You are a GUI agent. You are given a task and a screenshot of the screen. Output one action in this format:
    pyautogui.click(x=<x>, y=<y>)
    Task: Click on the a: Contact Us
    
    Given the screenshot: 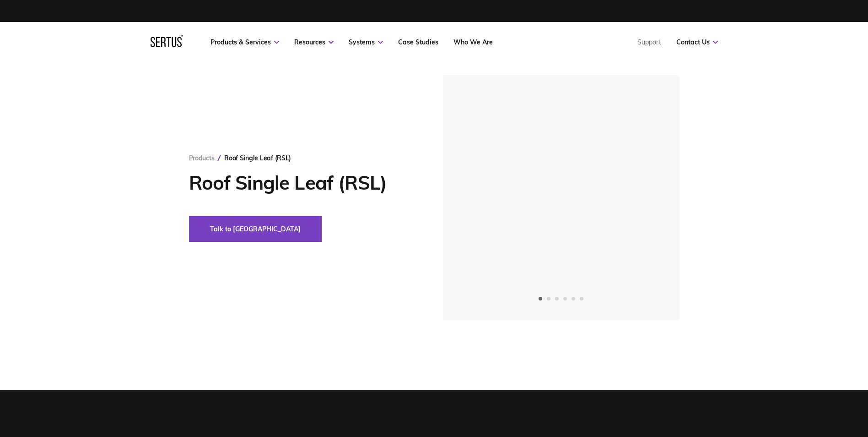 What is the action you would take?
    pyautogui.click(x=697, y=42)
    